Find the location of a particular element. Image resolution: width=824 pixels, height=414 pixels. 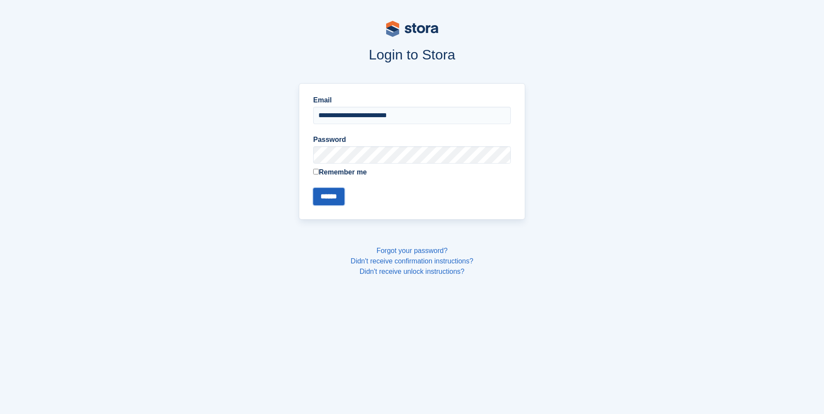

input: Remember me is located at coordinates (316, 171).